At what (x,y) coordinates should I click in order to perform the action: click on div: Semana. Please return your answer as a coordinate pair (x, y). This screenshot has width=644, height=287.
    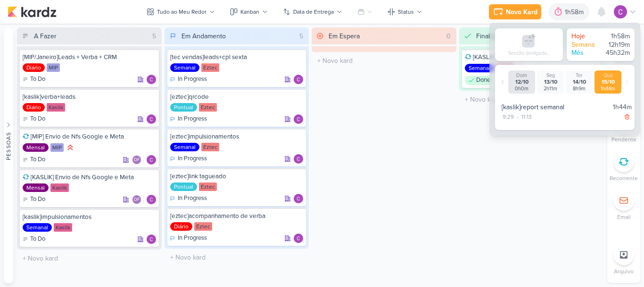
    Looking at the image, I should click on (585, 45).